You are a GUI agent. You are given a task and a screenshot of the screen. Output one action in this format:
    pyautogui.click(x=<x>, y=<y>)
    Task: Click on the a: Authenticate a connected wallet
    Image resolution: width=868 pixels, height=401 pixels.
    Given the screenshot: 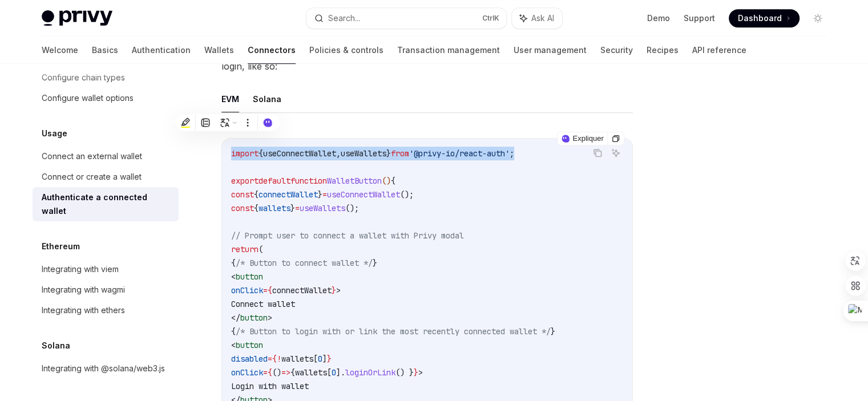 What is the action you would take?
    pyautogui.click(x=106, y=204)
    